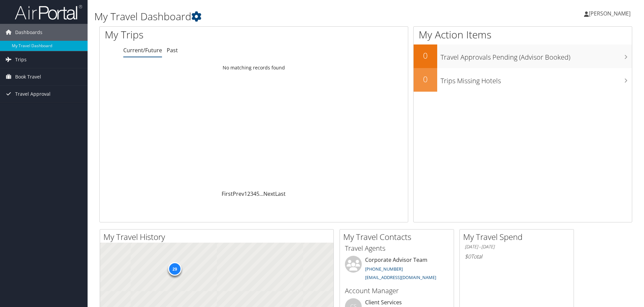 Image resolution: width=644 pixels, height=307 pixels. What do you see at coordinates (269, 194) in the screenshot?
I see `a: Next` at bounding box center [269, 194].